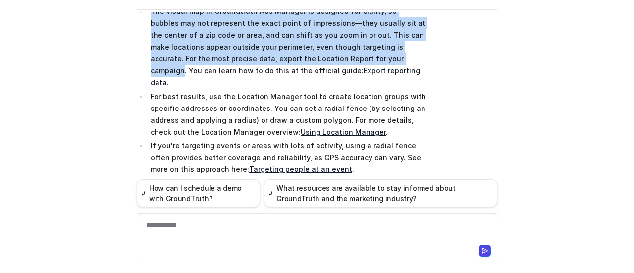 The width and height of the screenshot is (634, 273). What do you see at coordinates (288, 47) in the screenshot?
I see `p: The visual map in Groundtruth Ads Manager is designed for clarity, so bubbles may not represent t...` at bounding box center [288, 47].